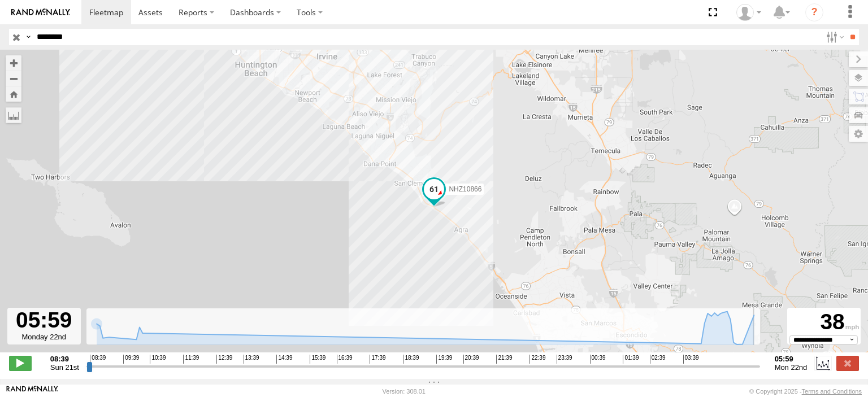 This screenshot has width=868, height=397. I want to click on span: 16:39, so click(345, 359).